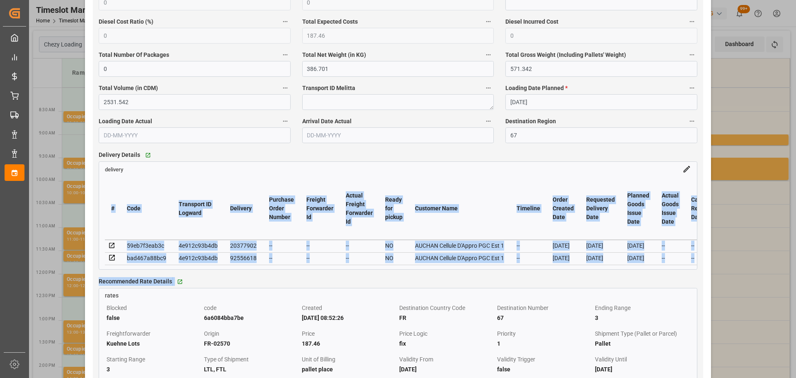 This screenshot has width=796, height=378. I want to click on span: Transport ID Melitta, so click(329, 88).